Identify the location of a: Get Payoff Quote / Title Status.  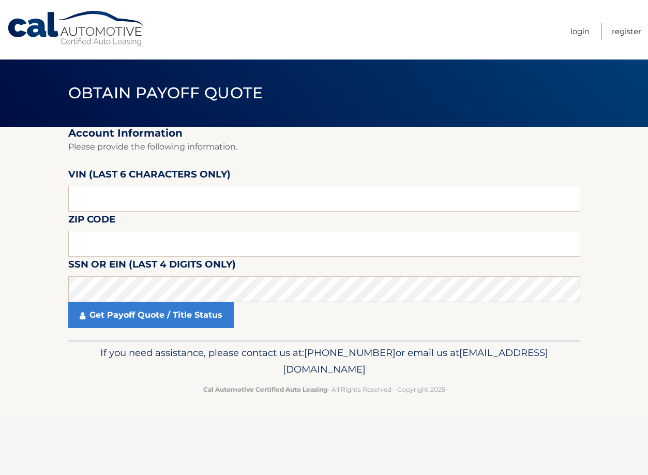
(151, 315).